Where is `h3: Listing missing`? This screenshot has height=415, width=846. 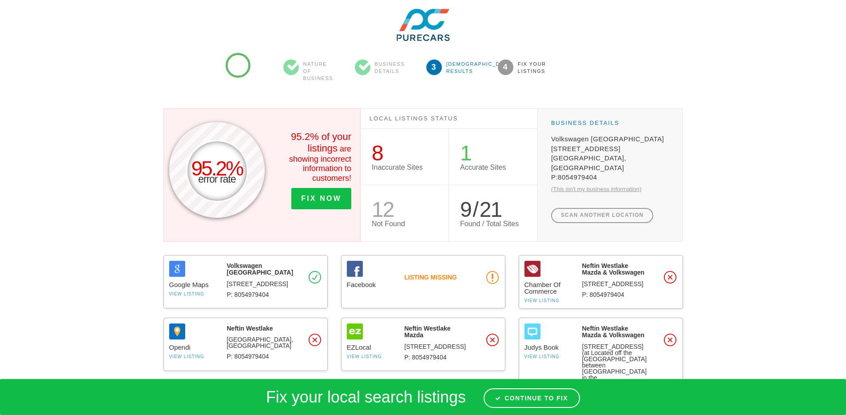 h3: Listing missing is located at coordinates (436, 277).